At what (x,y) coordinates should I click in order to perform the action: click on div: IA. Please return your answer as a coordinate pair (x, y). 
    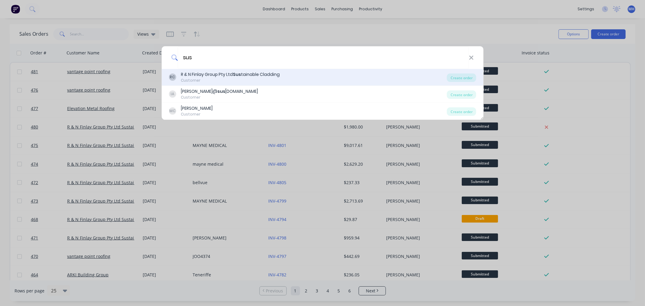
    Looking at the image, I should click on (172, 94).